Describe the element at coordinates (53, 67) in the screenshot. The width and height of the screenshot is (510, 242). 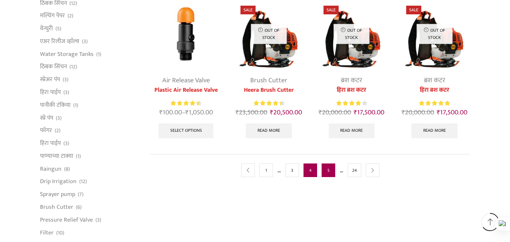
I see `a: ठिबक सिंचन` at that location.